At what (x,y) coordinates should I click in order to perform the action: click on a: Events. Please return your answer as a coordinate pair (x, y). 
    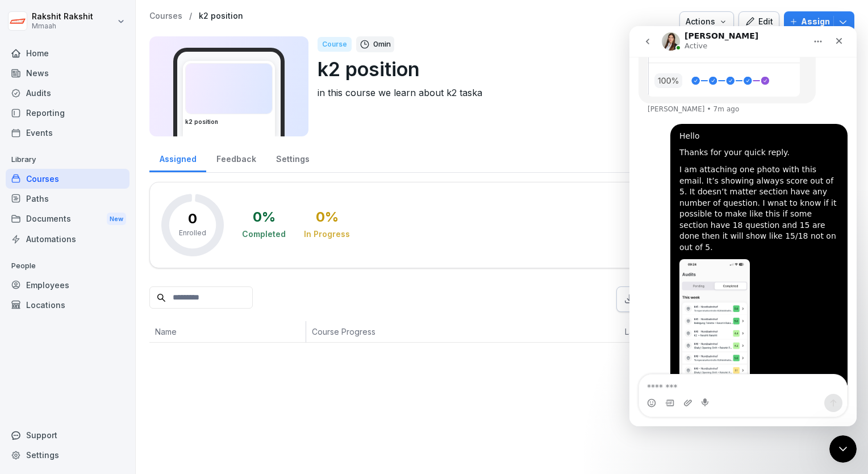
    Looking at the image, I should click on (68, 132).